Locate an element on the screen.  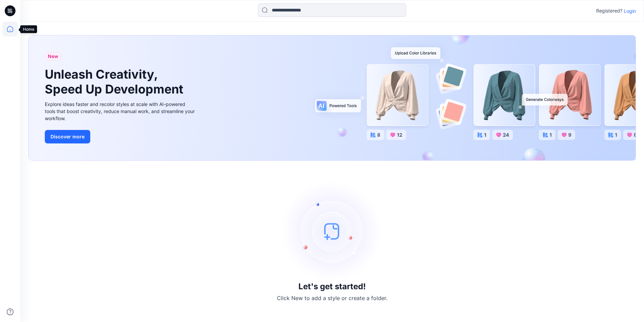
span: New is located at coordinates (53, 56).